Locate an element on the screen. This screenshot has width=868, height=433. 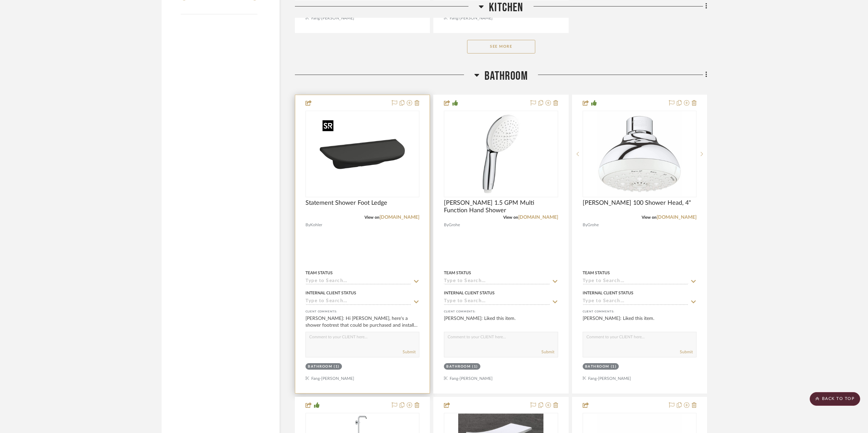
img: Tempesta 100 Shower Head, 4" is located at coordinates (639, 154).